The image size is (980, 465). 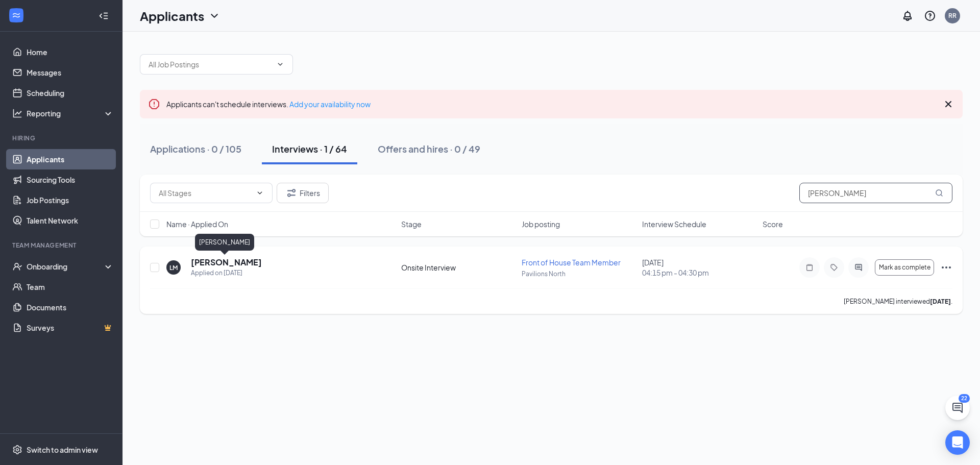 What do you see at coordinates (958, 408) in the screenshot?
I see `svg: ChatActive` at bounding box center [958, 408].